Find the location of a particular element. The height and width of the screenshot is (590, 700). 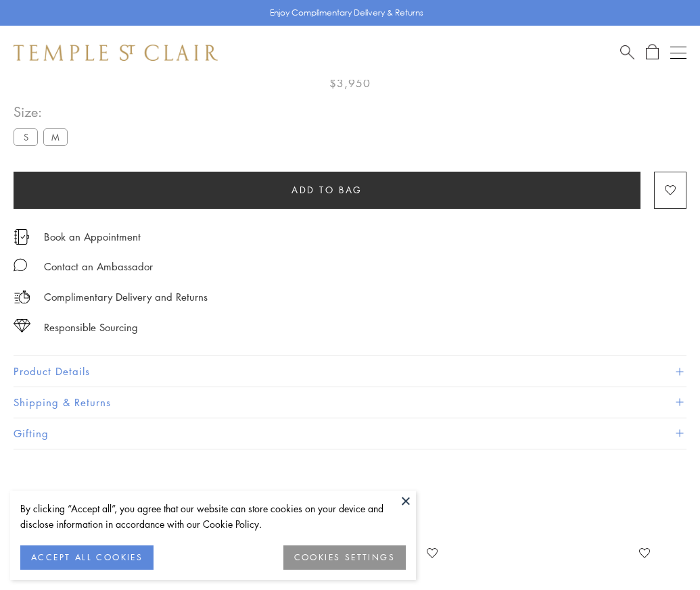

img: MessageIcon-01_2.svg is located at coordinates (20, 265).